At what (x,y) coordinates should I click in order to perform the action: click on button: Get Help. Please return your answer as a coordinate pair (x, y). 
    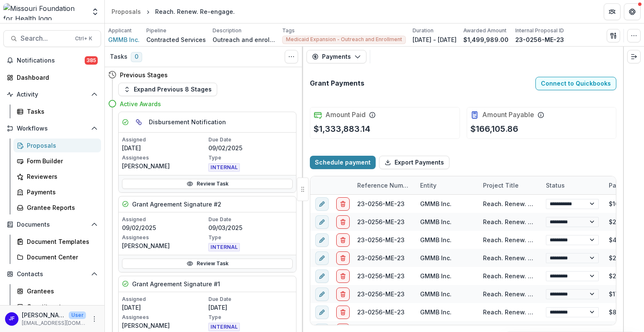
    Looking at the image, I should click on (632, 12).